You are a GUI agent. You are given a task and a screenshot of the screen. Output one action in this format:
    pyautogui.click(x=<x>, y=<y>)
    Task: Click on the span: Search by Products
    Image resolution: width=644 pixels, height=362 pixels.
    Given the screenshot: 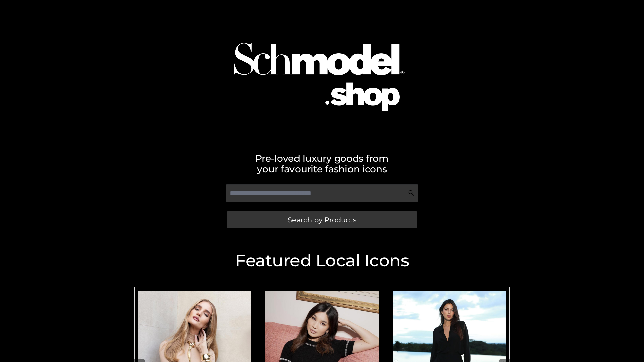 What is the action you would take?
    pyautogui.click(x=322, y=220)
    